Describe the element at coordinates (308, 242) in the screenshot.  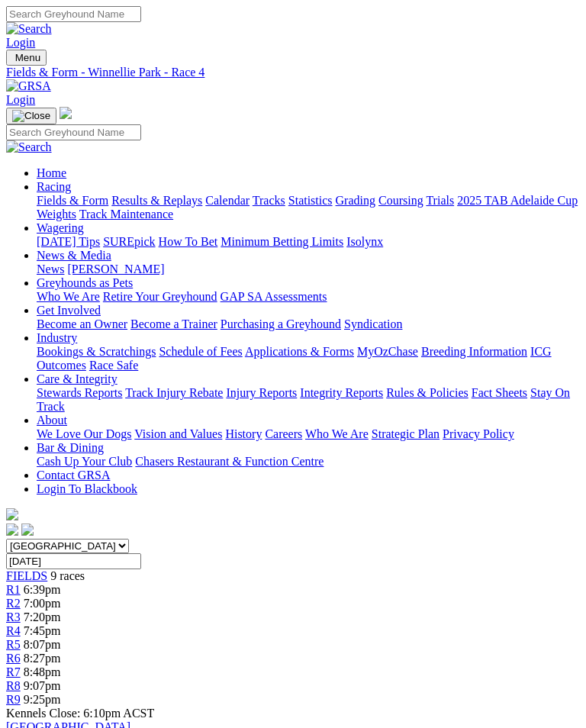
I see `div: Wagering` at that location.